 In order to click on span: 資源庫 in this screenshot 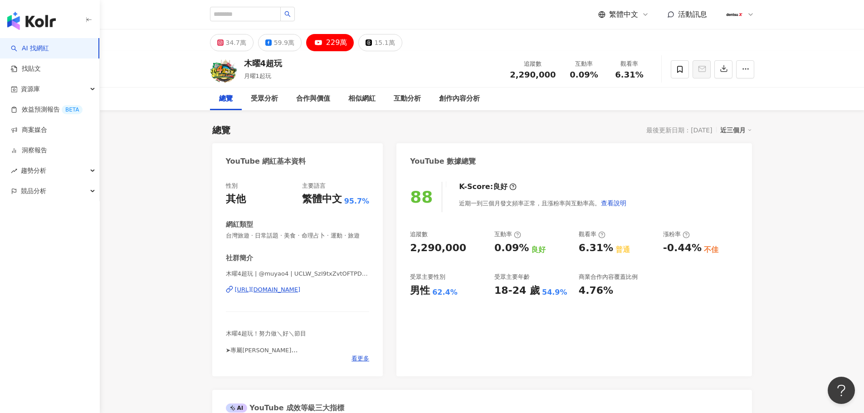, I will do `click(30, 89)`.